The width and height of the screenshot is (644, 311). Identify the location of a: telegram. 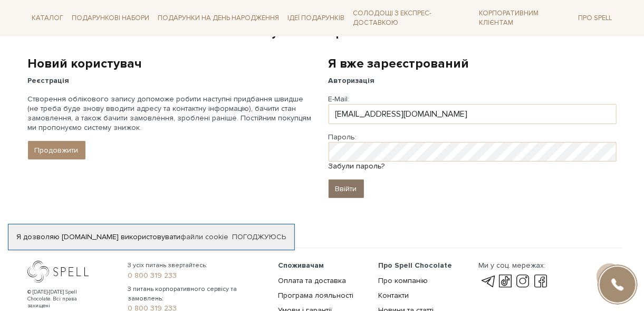
(488, 281).